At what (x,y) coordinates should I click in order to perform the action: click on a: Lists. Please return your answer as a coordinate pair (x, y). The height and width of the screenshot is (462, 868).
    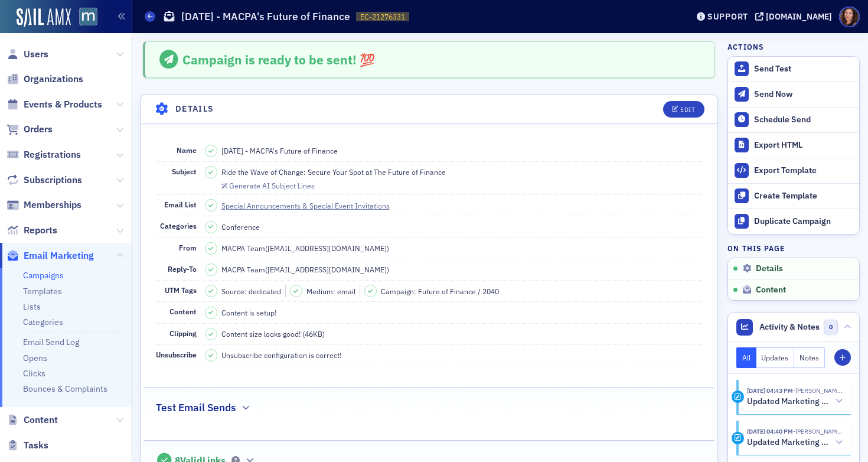
    Looking at the image, I should click on (32, 307).